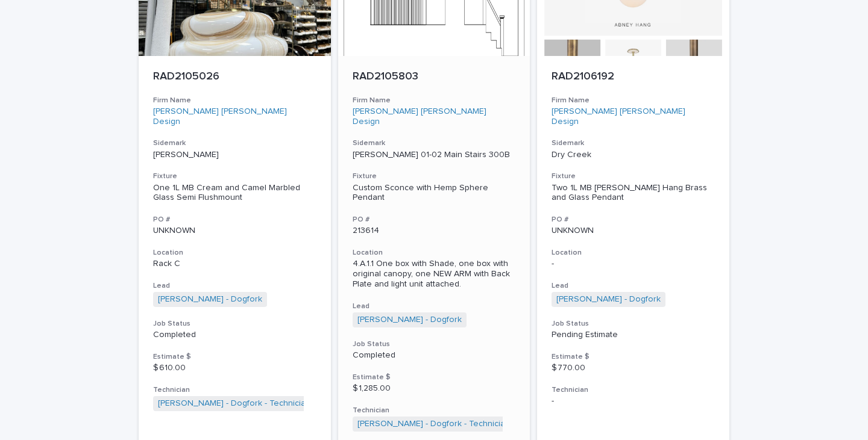  What do you see at coordinates (434, 389) in the screenshot?
I see `p: $ 1,285.00` at bounding box center [434, 389].